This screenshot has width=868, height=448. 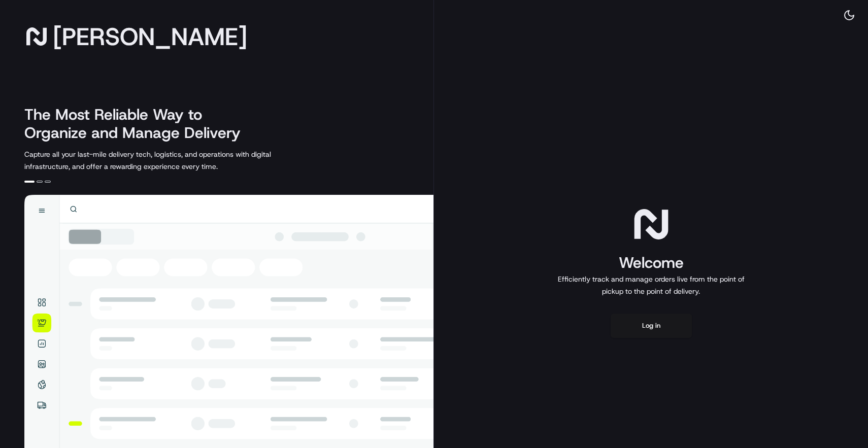 What do you see at coordinates (652, 263) in the screenshot?
I see `h1: Welcome` at bounding box center [652, 263].